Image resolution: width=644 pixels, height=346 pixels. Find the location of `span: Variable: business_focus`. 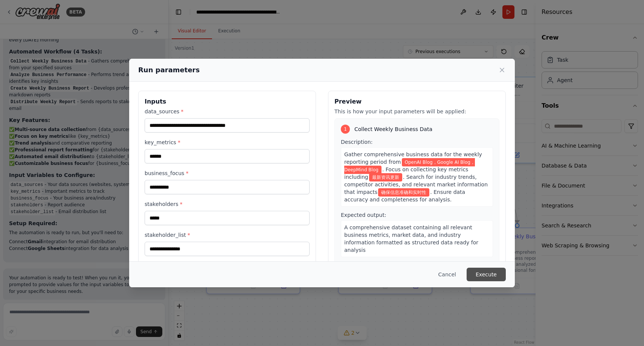

span: Variable: business_focus is located at coordinates (404, 193).